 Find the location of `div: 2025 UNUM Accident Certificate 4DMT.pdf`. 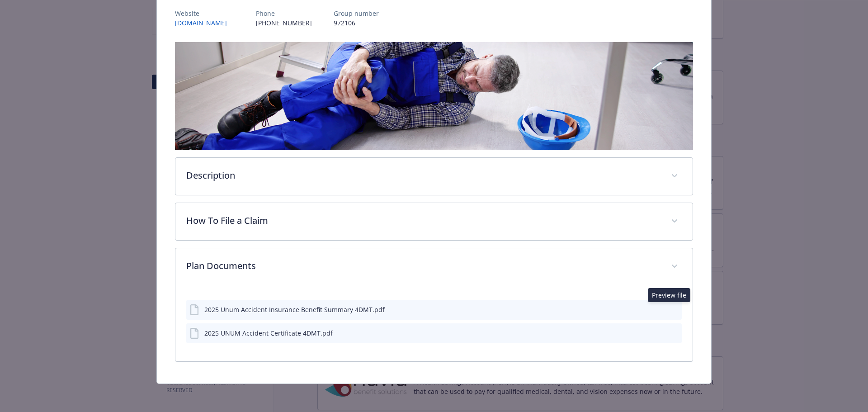

div: 2025 UNUM Accident Certificate 4DMT.pdf is located at coordinates (268, 333).